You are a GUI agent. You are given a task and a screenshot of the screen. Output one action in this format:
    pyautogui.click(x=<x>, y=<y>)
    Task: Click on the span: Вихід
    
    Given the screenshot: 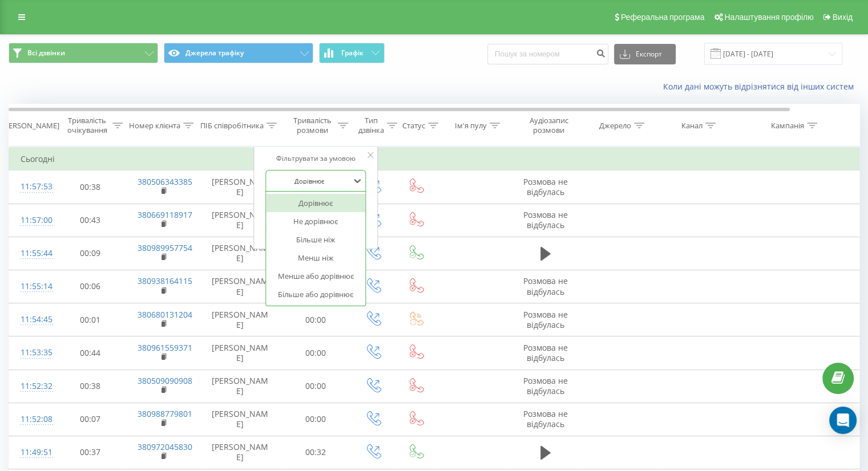 What is the action you would take?
    pyautogui.click(x=842, y=17)
    